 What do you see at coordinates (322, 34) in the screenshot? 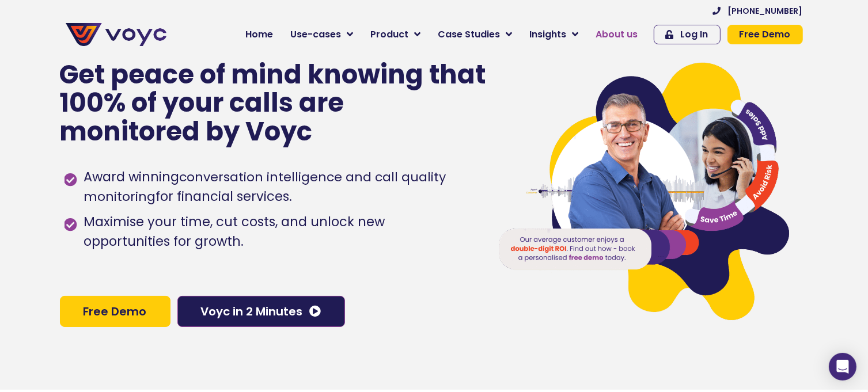
I see `a: Use-cases` at bounding box center [322, 34].